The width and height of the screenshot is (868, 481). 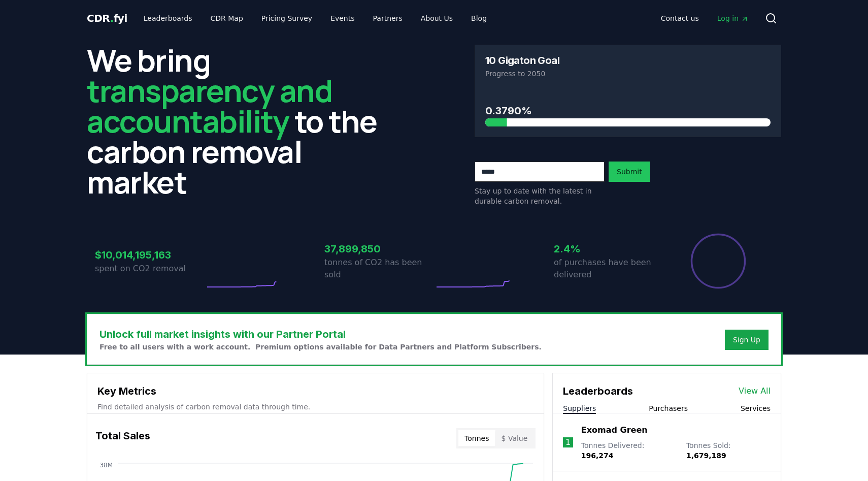 I want to click on a: Pricing Survey, so click(x=287, y=18).